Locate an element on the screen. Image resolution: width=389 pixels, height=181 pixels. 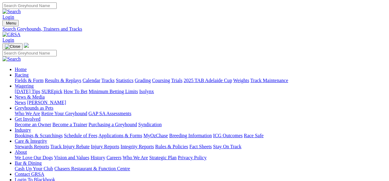
a: Grading is located at coordinates (143, 80).